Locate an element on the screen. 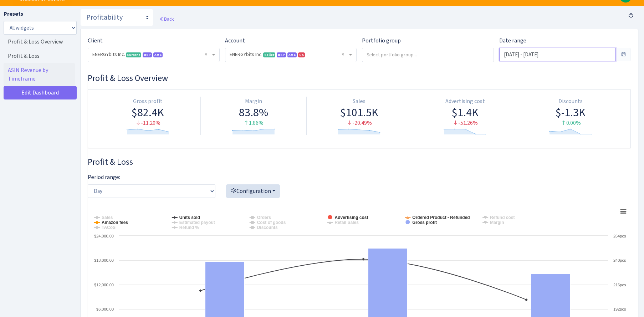  label: Client is located at coordinates (96, 41).